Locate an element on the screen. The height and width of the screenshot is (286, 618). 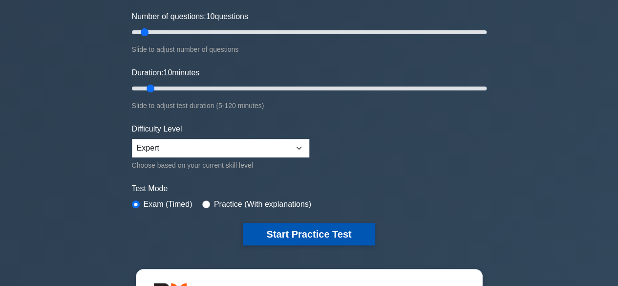
label: Difficulty Level is located at coordinates (157, 129).